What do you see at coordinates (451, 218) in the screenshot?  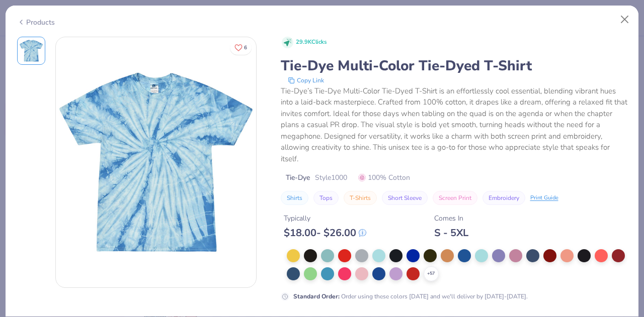 I see `div: Comes In` at bounding box center [451, 218].